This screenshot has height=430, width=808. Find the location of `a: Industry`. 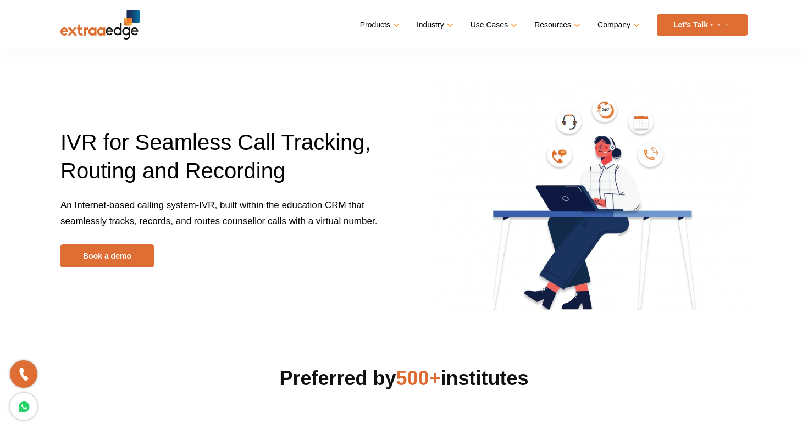

a: Industry is located at coordinates (434, 25).